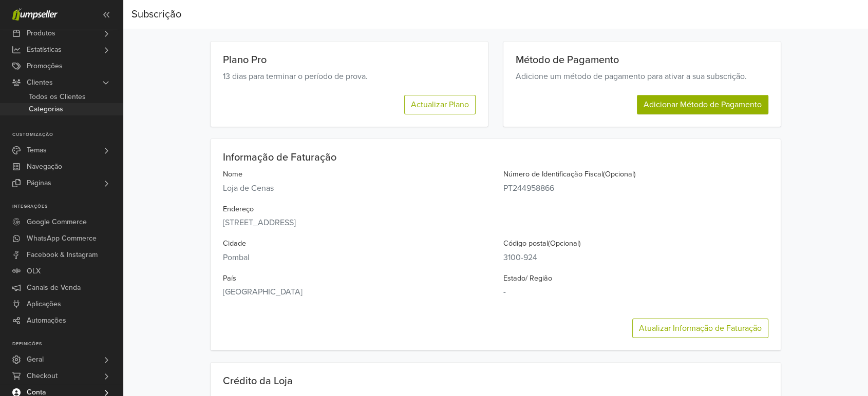  What do you see at coordinates (355, 258) in the screenshot?
I see `div: Pombal` at bounding box center [355, 258].